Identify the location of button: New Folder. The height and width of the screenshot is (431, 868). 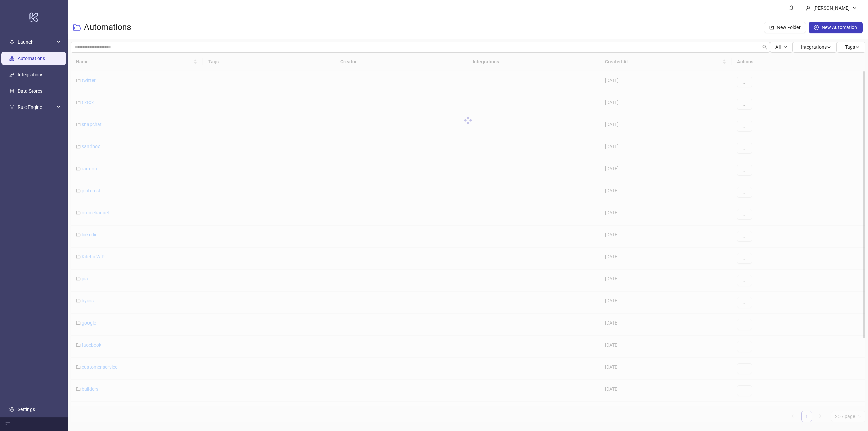
(785, 28).